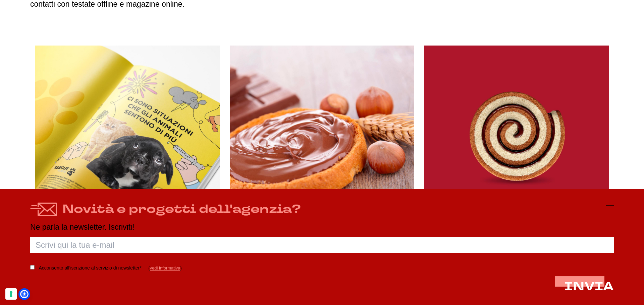  What do you see at coordinates (589, 287) in the screenshot?
I see `button: INVIA` at bounding box center [589, 287].